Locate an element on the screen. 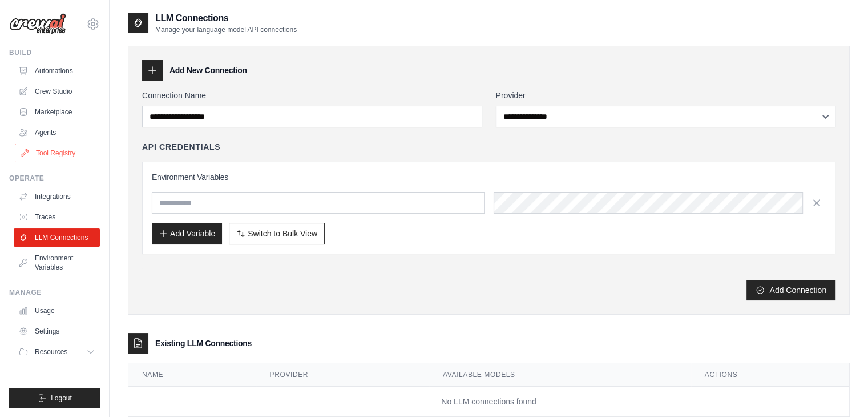 This screenshot has width=868, height=417. a: Environment Variables is located at coordinates (56, 263).